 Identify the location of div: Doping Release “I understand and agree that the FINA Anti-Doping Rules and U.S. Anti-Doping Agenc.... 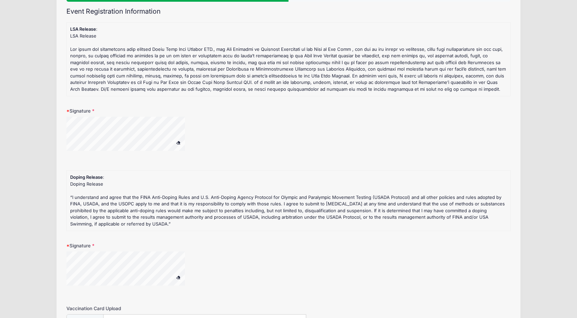
(288, 204).